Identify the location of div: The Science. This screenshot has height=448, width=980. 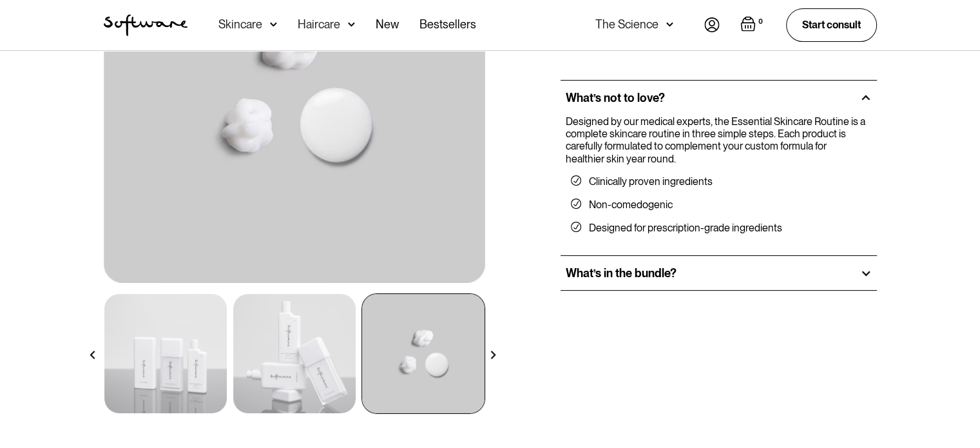
(627, 24).